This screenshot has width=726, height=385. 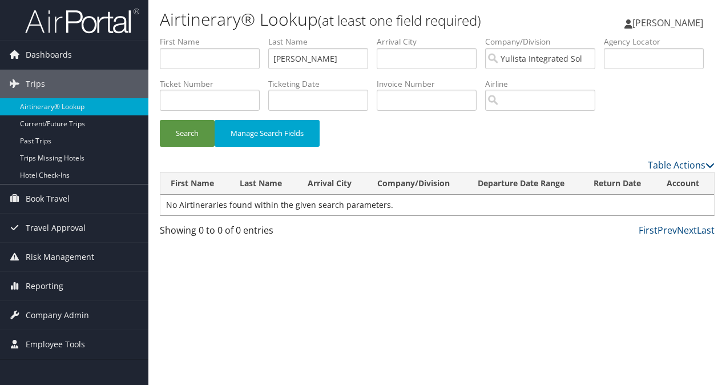 I want to click on a: Table Actions, so click(x=681, y=165).